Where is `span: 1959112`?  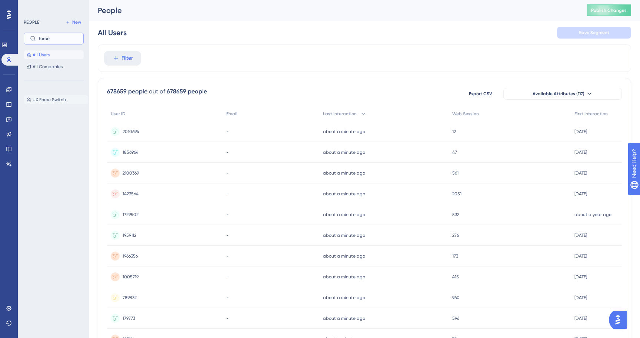
span: 1959112 is located at coordinates (129, 235).